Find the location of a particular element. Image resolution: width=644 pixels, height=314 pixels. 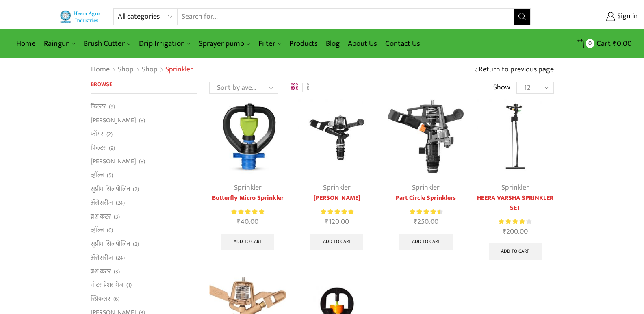

a: Filter is located at coordinates (270, 44).